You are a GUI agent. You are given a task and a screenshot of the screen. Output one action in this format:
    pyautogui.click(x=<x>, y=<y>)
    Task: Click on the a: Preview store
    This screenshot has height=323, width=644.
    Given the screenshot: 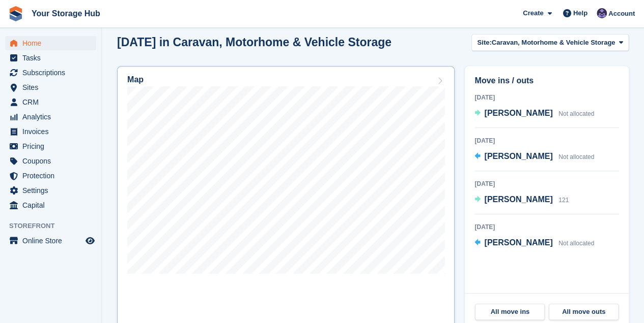 What is the action you would take?
    pyautogui.click(x=90, y=241)
    